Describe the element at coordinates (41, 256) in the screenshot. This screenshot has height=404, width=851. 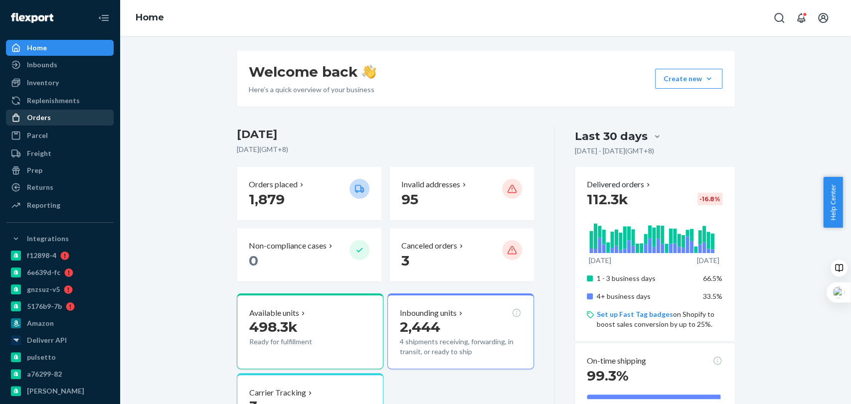
I see `div: f12898-4` at that location.